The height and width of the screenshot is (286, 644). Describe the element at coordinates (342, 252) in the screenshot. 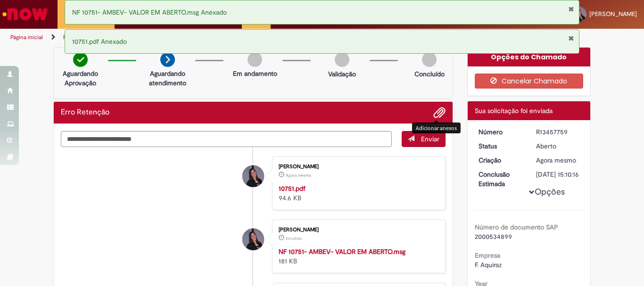

I see `a: NF 10751- AMBEV- VALOR EM ABERTO.msg` at that location.